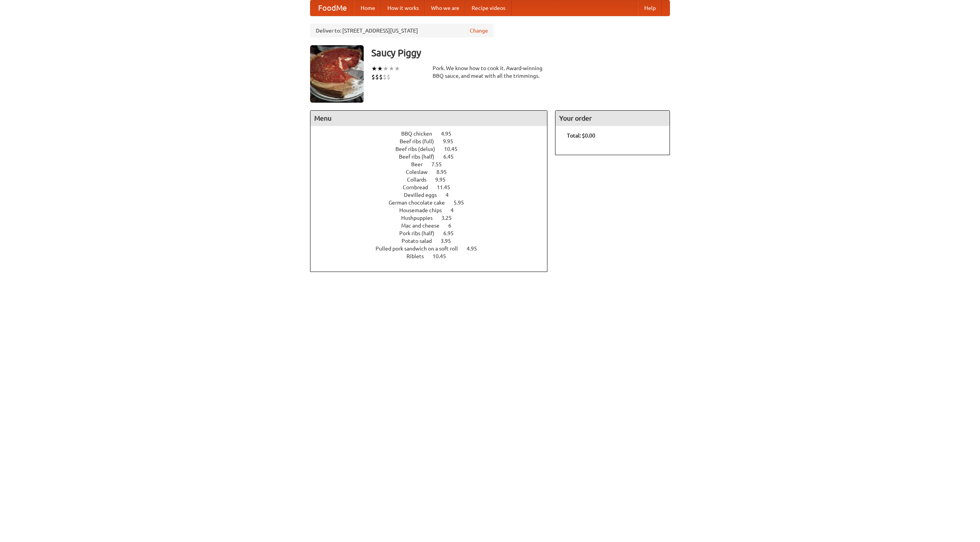 The width and height of the screenshot is (980, 542). I want to click on img: angular.jpg, so click(337, 74).